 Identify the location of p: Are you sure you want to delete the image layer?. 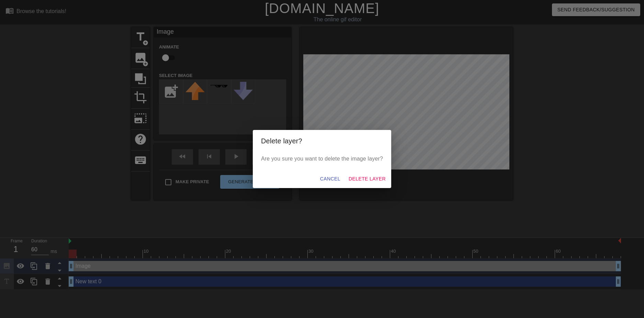
(322, 159).